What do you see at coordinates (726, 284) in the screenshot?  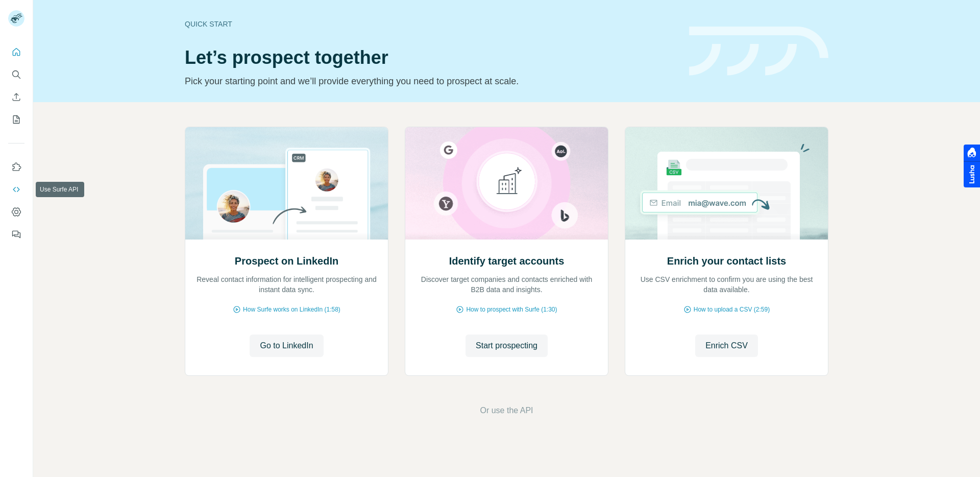 I see `p: Use CSV enrichment to confirm you are using the best data available.` at bounding box center [726, 284].